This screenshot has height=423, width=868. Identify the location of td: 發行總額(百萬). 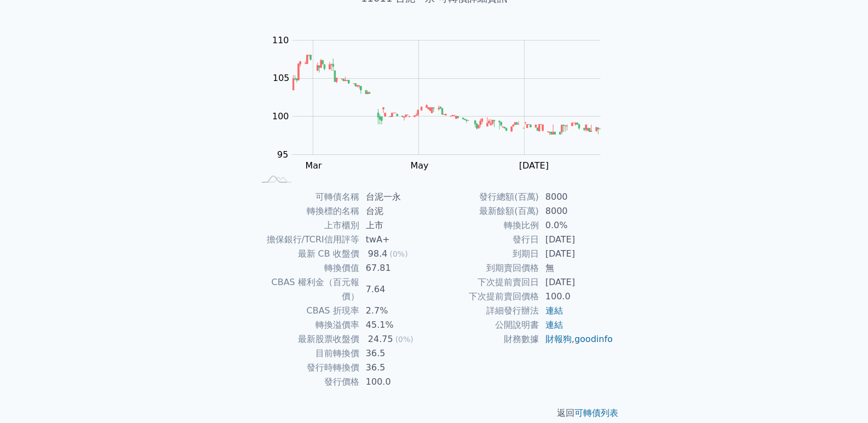
(487, 197).